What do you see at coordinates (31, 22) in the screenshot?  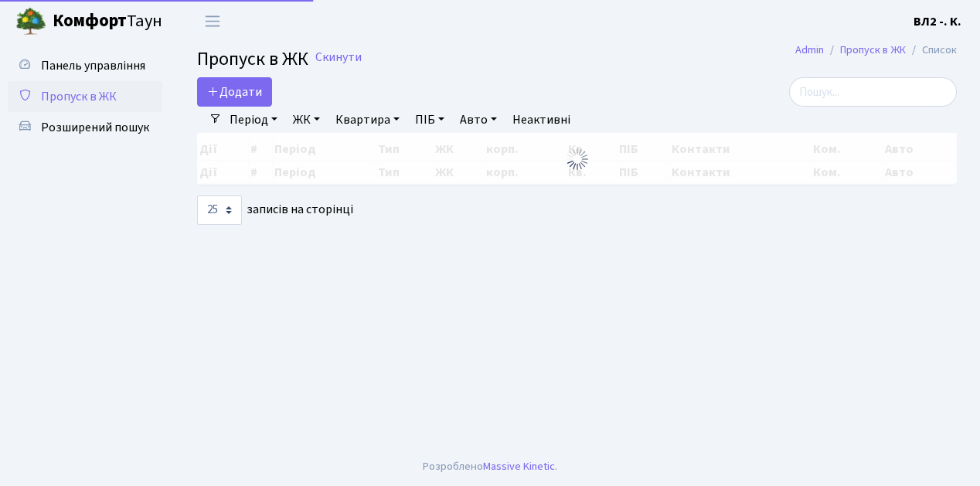 I see `img: logo.png` at bounding box center [31, 22].